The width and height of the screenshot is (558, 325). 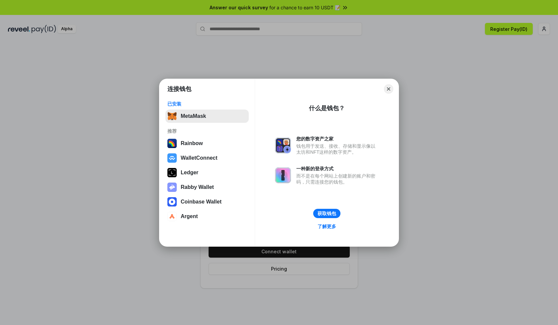 What do you see at coordinates (207, 158) in the screenshot?
I see `button: WalletConnect` at bounding box center [207, 158].